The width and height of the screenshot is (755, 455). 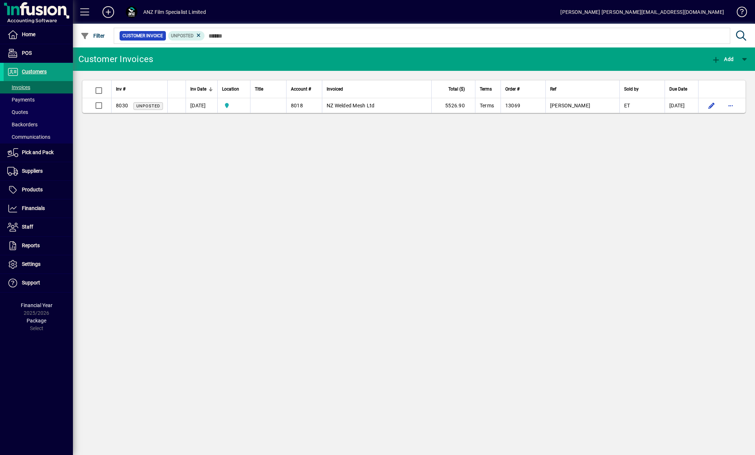 What do you see at coordinates (38, 100) in the screenshot?
I see `a: Payments` at bounding box center [38, 100].